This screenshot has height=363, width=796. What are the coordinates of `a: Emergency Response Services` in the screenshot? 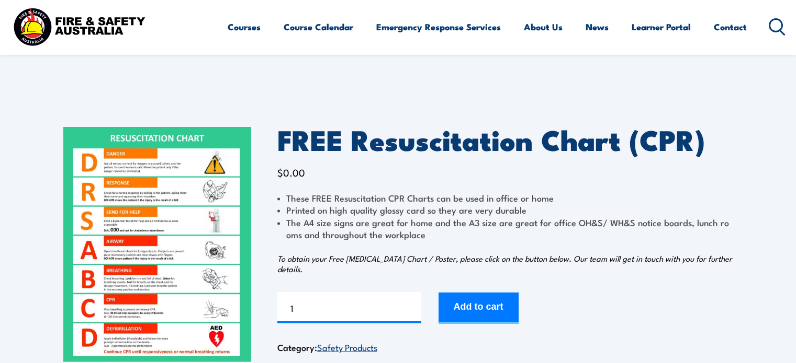 It's located at (438, 27).